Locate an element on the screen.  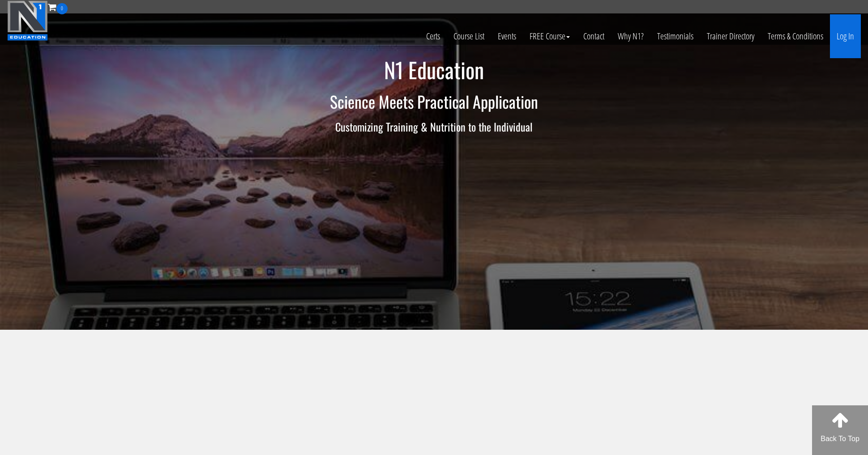
a: Trainer Directory is located at coordinates (730, 36).